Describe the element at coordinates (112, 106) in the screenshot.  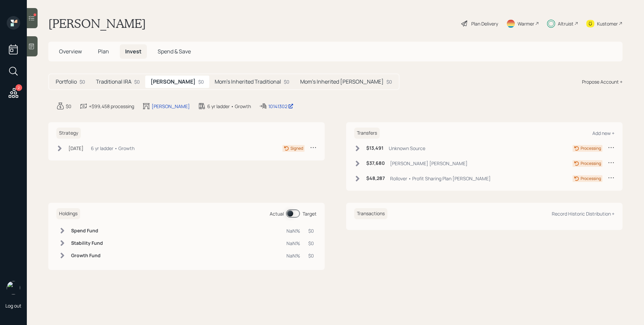
I see `div: +$99,458 processing` at that location.